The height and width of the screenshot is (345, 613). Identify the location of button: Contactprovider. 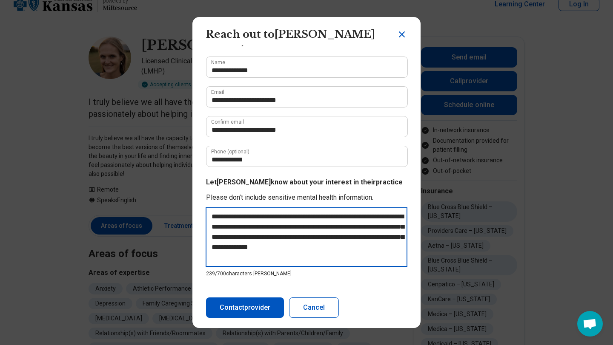
(245, 308).